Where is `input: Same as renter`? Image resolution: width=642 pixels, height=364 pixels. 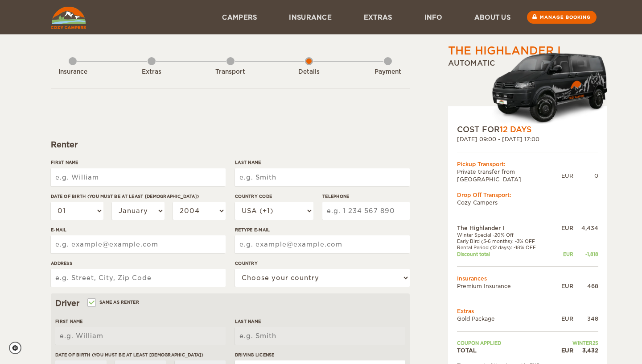
input: Same as renter is located at coordinates (91, 303).